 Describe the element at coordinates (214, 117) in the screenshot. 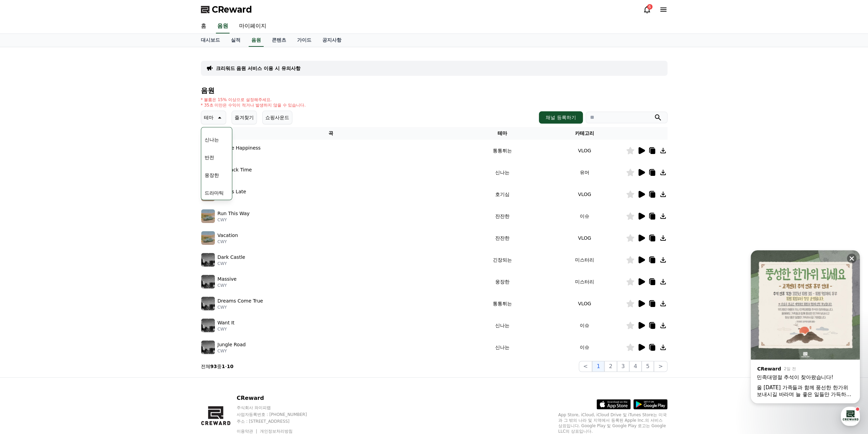

I see `button: 테마` at that location.